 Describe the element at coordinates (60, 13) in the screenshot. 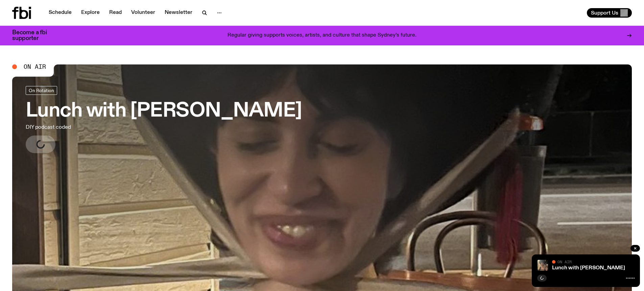

I see `a: Schedule` at that location.